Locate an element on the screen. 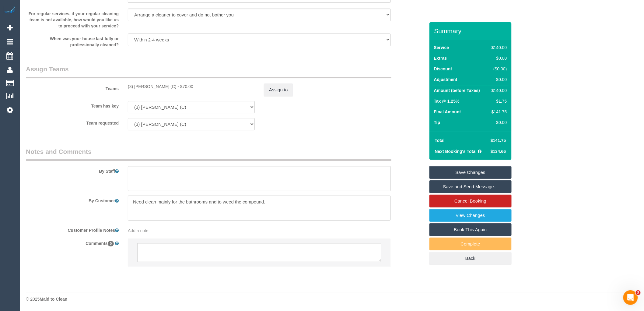 Image resolution: width=644 pixels, height=311 pixels. label: Discount is located at coordinates (443, 69).